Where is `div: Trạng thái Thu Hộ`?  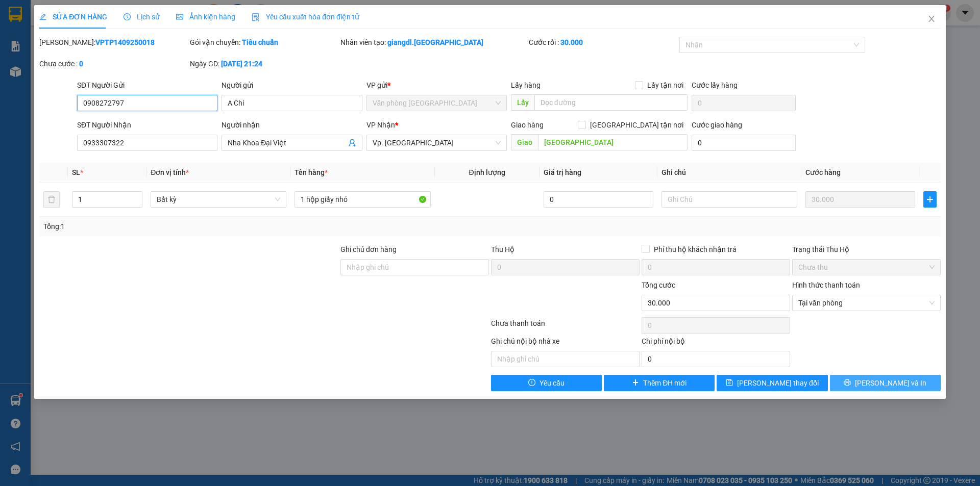
div: Trạng thái Thu Hộ is located at coordinates (866, 250).